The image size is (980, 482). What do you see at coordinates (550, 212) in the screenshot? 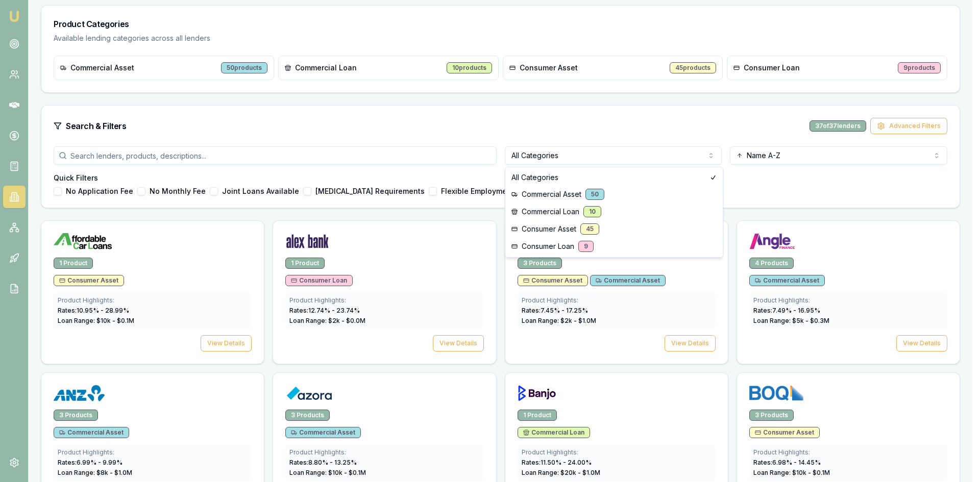
I see `span: Commercial Loan` at bounding box center [550, 212].